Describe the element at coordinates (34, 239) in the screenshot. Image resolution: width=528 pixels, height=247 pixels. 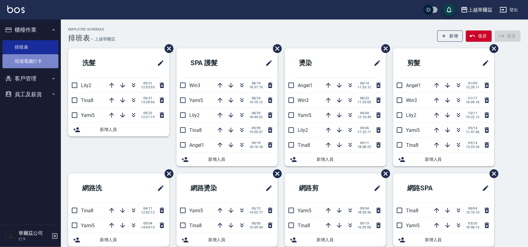
I see `p: 打卡` at that location.